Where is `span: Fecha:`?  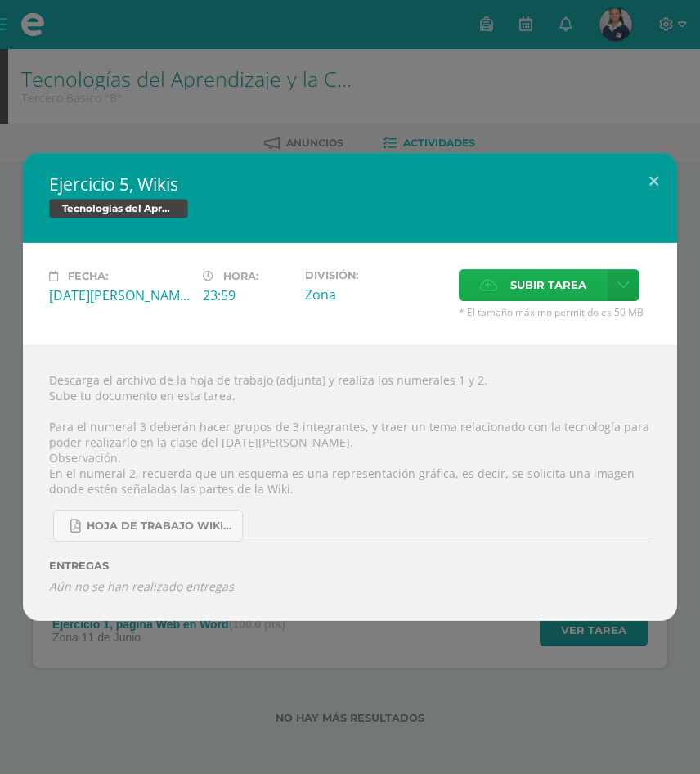
span: Fecha: is located at coordinates (87, 276).